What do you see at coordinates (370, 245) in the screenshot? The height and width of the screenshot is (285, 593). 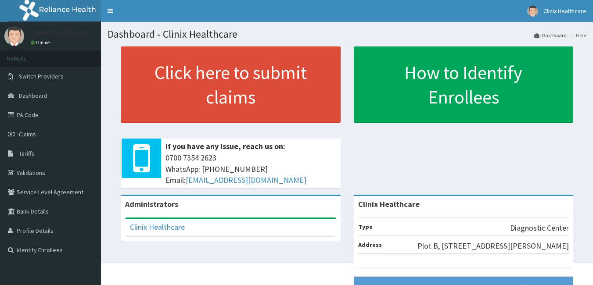 I see `b: Address` at bounding box center [370, 245].